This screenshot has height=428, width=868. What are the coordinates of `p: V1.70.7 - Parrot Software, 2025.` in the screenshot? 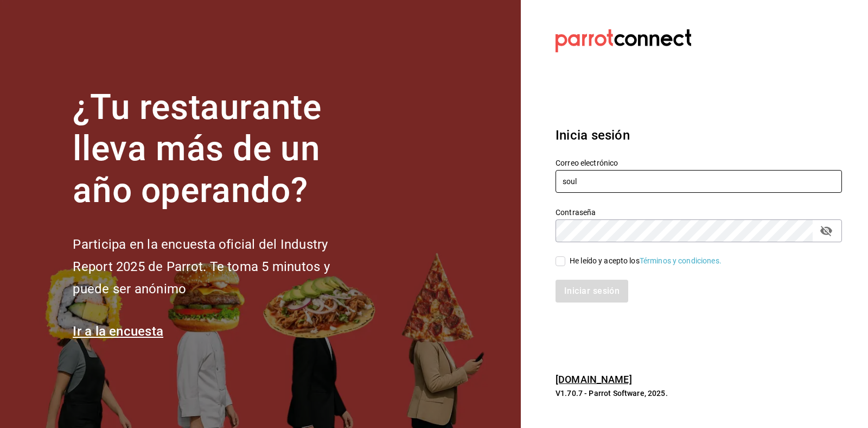 It's located at (699, 393).